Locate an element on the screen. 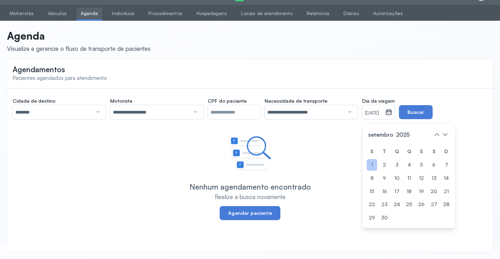 The height and width of the screenshot is (259, 500). a: Diárias is located at coordinates (351, 13).